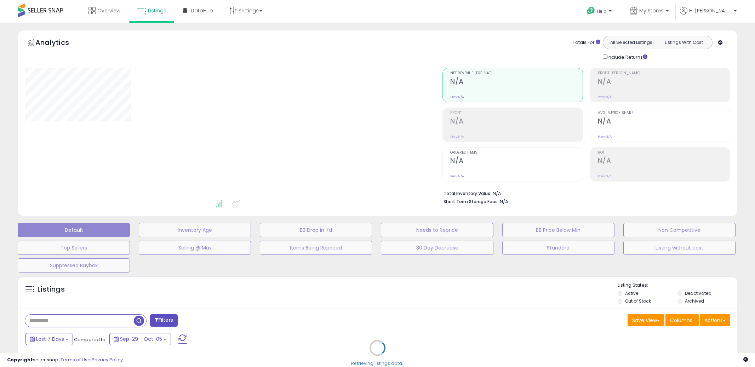 The height and width of the screenshot is (367, 755). What do you see at coordinates (558, 248) in the screenshot?
I see `button: Standard` at bounding box center [558, 248].